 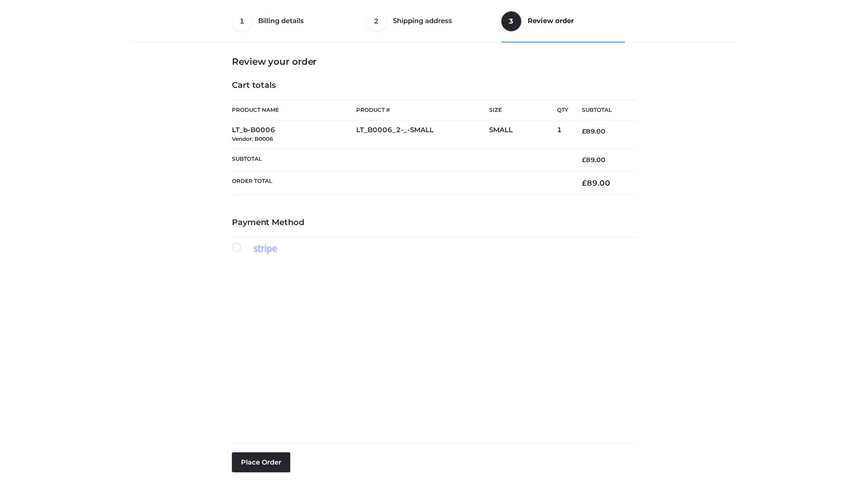 I want to click on small: Vendor: B0006, so click(x=252, y=138).